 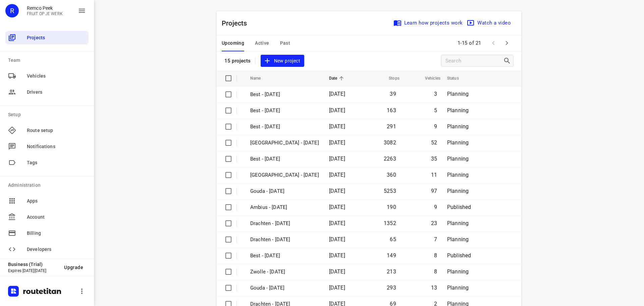 What do you see at coordinates (56, 38) in the screenshot?
I see `span: Projects` at bounding box center [56, 38].